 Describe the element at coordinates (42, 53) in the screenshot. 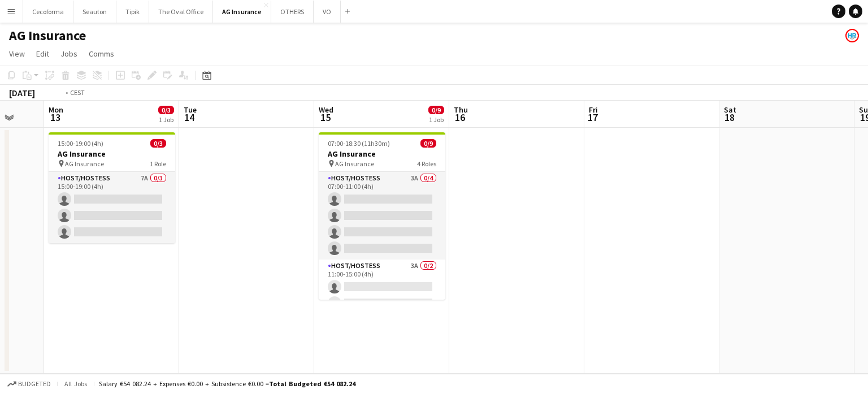

I see `a: Edit` at that location.